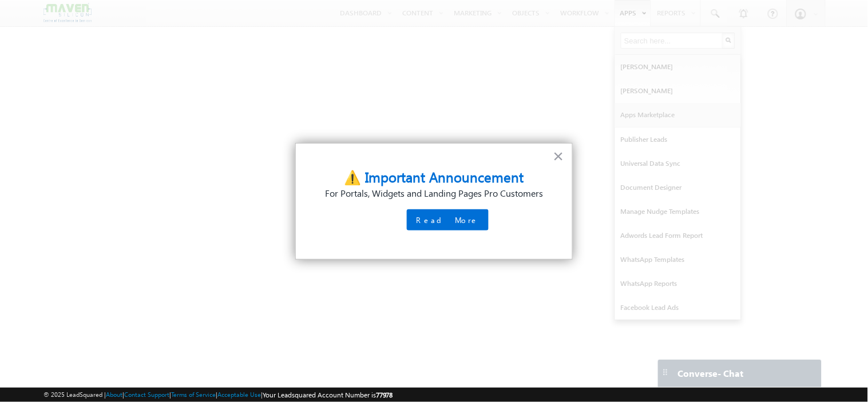 This screenshot has width=868, height=402. I want to click on a: Acceptable Use, so click(239, 394).